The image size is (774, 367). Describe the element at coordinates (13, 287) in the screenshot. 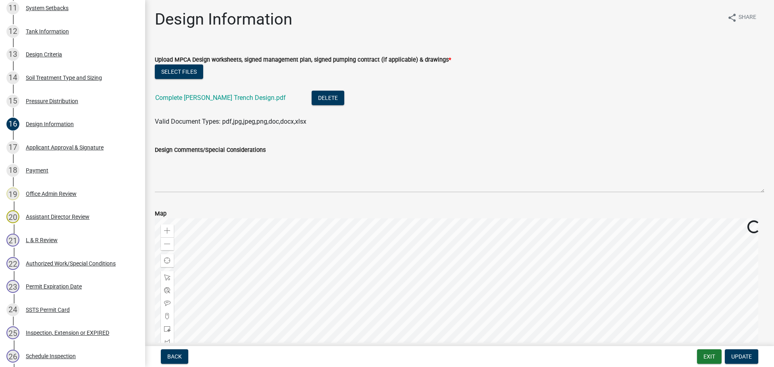

I see `div: 23` at that location.